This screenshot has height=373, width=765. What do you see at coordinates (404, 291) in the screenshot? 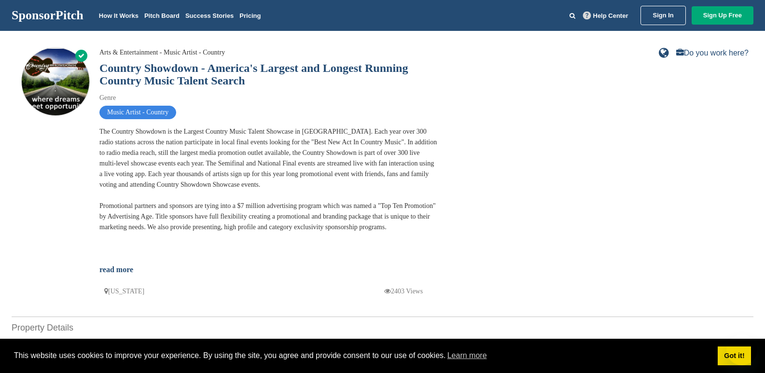
I see `p: 2403 Views` at bounding box center [404, 291].